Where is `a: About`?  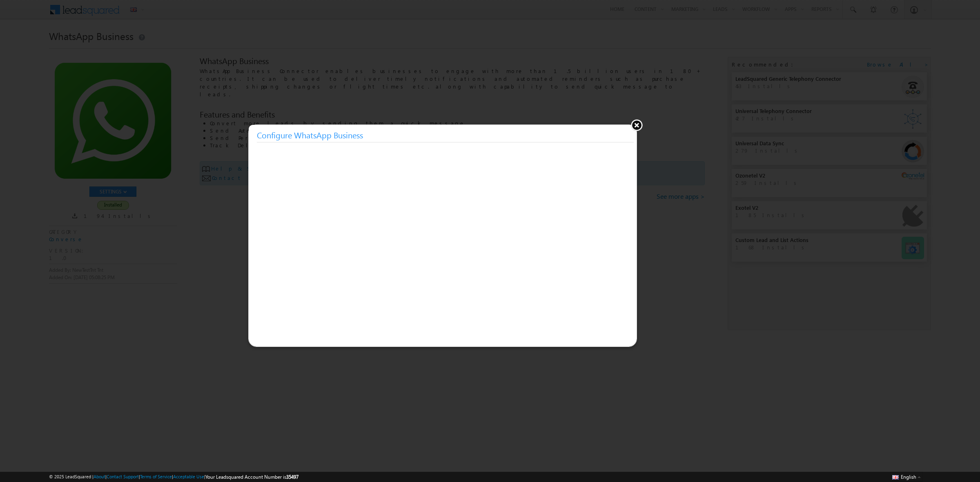
a: About is located at coordinates (99, 476).